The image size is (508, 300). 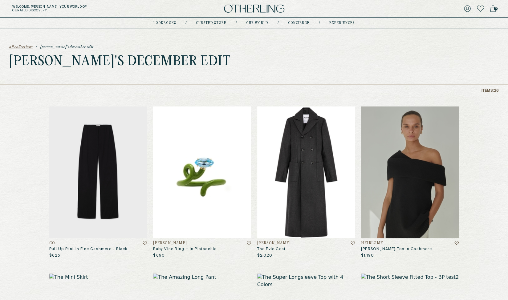 What do you see at coordinates (306, 172) in the screenshot?
I see `img: The Evie coat` at bounding box center [306, 172].